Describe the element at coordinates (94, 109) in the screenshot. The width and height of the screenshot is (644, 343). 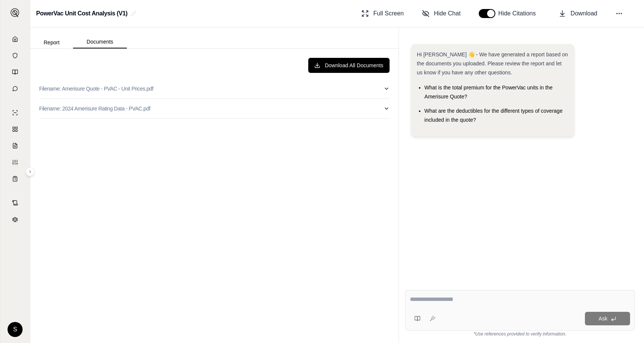
I see `p: Filename: 2024 Amerisure Rating Data - PVAC.pdf` at that location.